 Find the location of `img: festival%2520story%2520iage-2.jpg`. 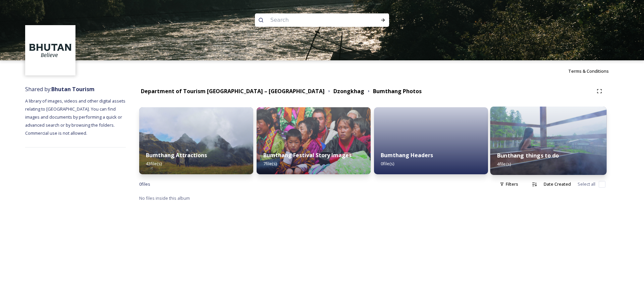

img: festival%2520story%2520iage-2.jpg is located at coordinates (313, 141).